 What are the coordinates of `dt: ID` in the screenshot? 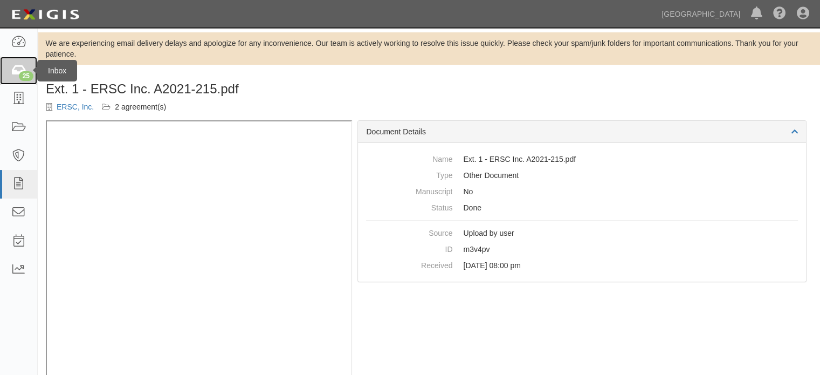 It's located at (409, 248).